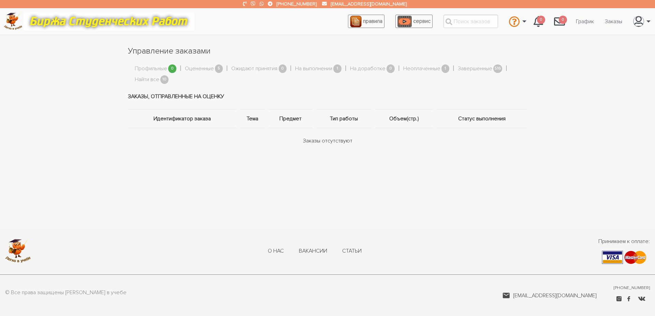 This screenshot has width=655, height=316. What do you see at coordinates (109, 21) in the screenshot?
I see `img: motto-12e01f5a76059d5f6a28199ef077b1f78e012cfde436ab5cf1d4517935686d32.gif` at bounding box center [109, 21].